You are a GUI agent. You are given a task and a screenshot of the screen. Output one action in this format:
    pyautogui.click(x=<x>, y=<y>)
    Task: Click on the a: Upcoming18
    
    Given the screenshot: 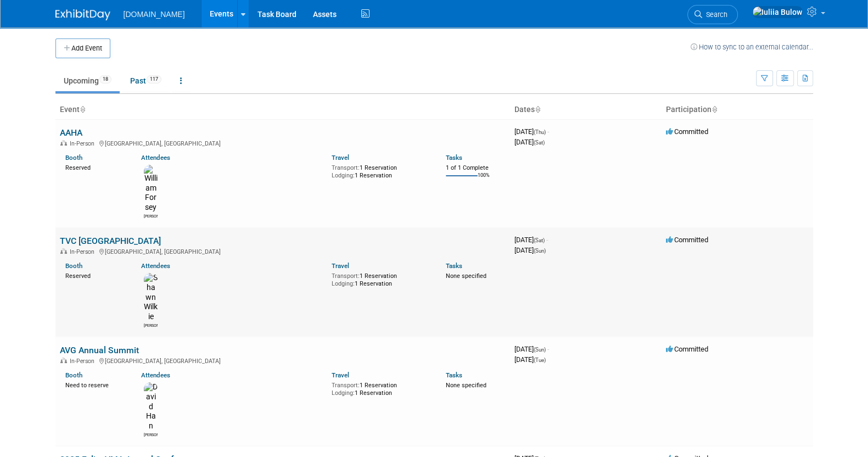 What is the action you would take?
    pyautogui.click(x=87, y=81)
    